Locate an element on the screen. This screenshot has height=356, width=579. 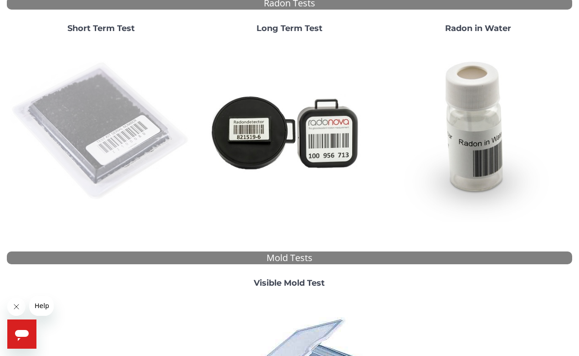
div: Mold Tests is located at coordinates (289, 258).